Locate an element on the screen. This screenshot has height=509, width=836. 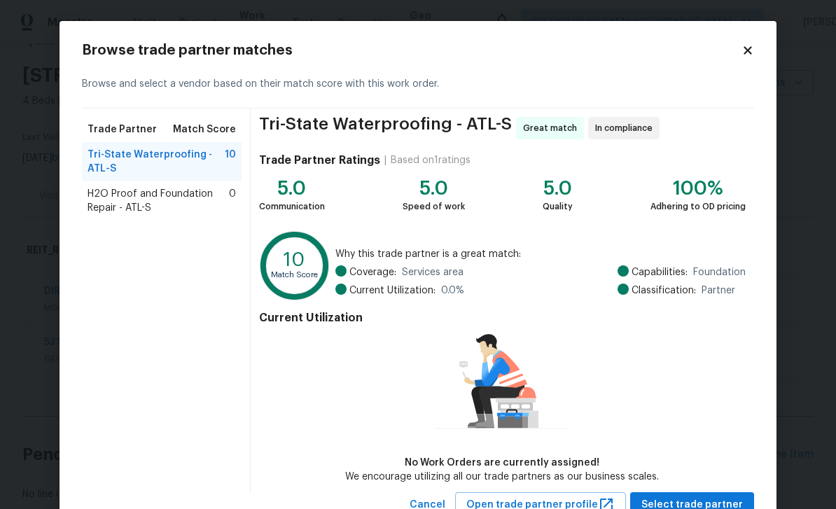
span: 10 is located at coordinates (230, 162).